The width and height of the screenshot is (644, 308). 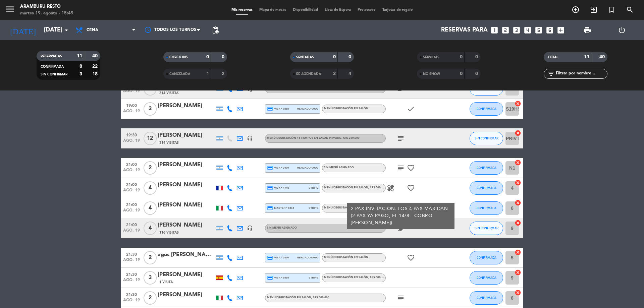 I want to click on span: 19:30, so click(x=131, y=135).